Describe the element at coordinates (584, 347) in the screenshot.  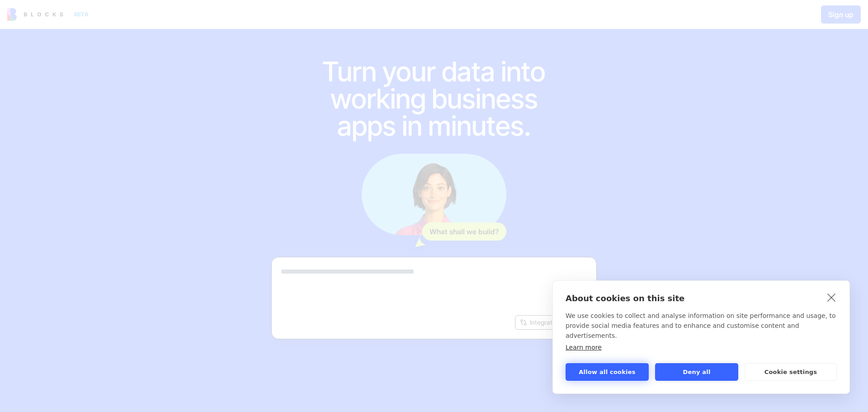
I see `a: Learn more` at that location.